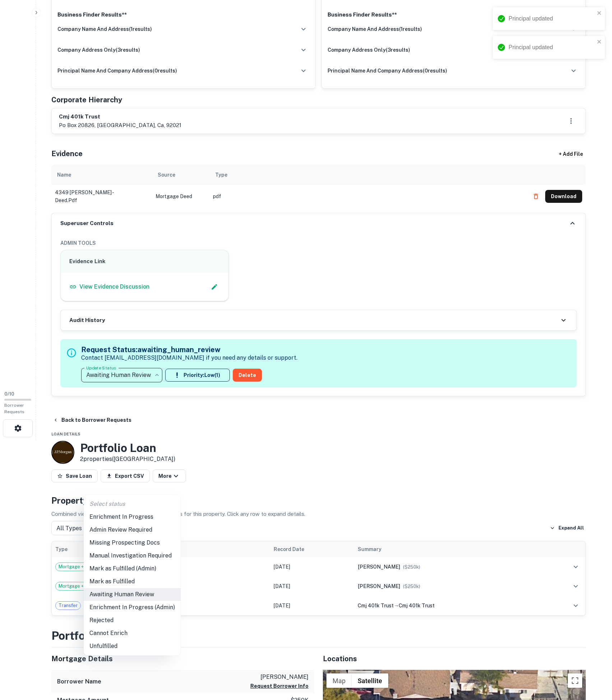  I want to click on li: Admin Review Required, so click(132, 530).